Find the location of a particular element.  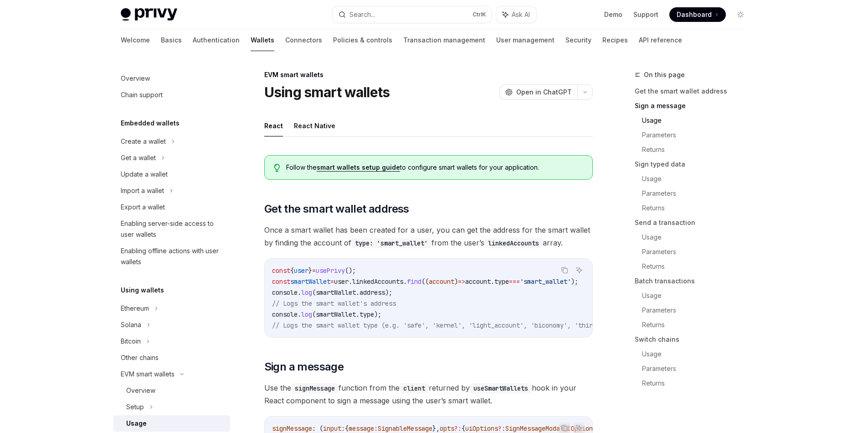

a: Welcome is located at coordinates (135, 40).